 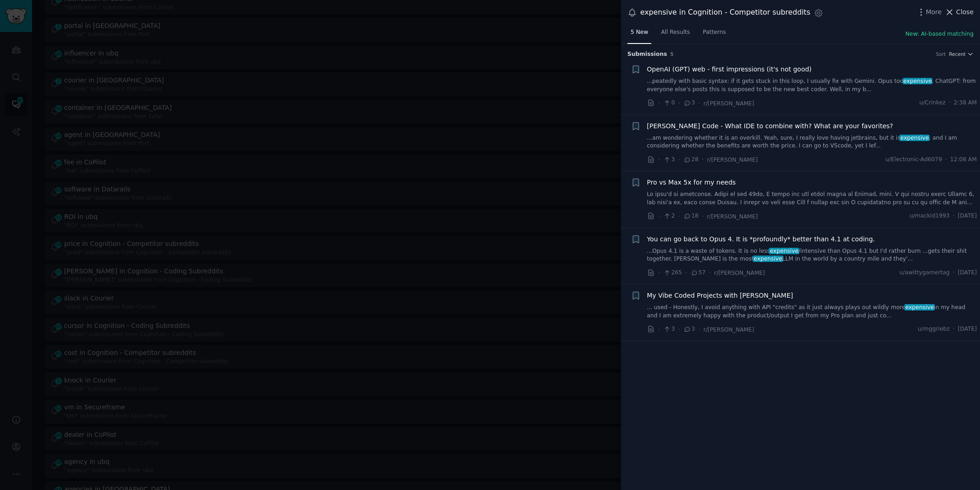 What do you see at coordinates (961, 54) in the screenshot?
I see `button: Recent` at bounding box center [961, 54].